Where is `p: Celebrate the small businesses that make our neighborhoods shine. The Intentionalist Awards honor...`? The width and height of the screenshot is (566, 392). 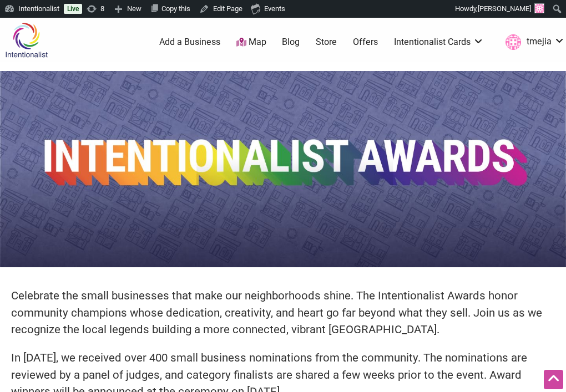
p: Celebrate the small businesses that make our neighborhoods shine. The Intentionalist Awards honor... is located at coordinates (283, 313).